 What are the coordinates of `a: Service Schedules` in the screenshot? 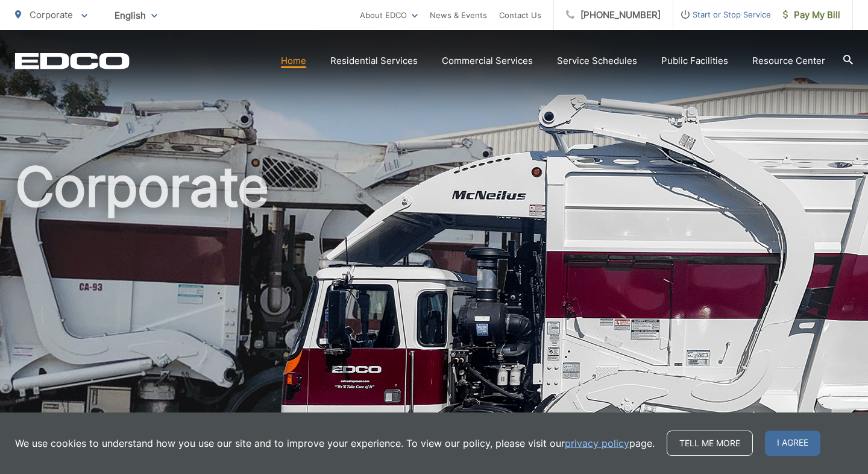 It's located at (597, 61).